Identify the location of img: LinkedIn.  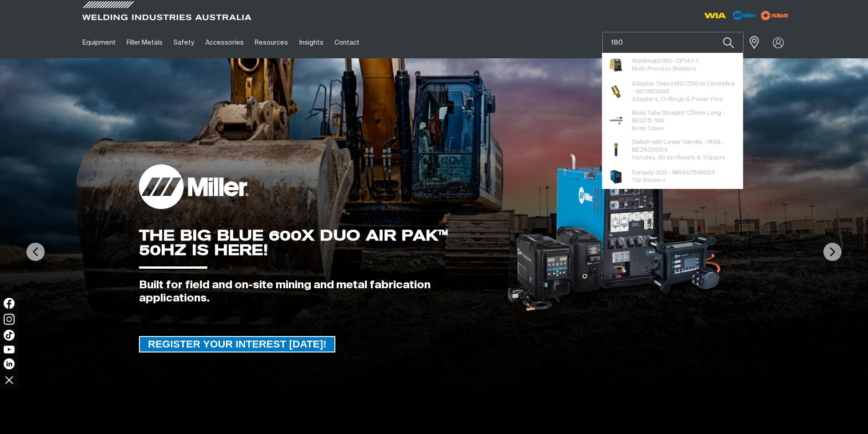
(9, 364).